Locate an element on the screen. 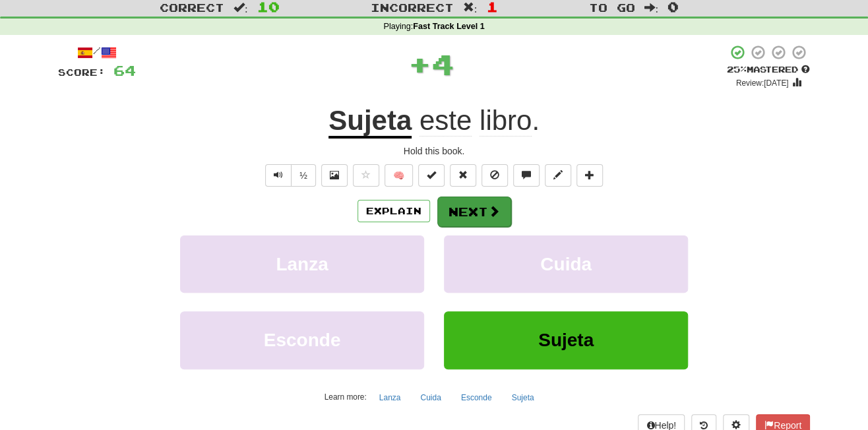 Image resolution: width=868 pixels, height=430 pixels. button: Show image (alt+x) is located at coordinates (334, 175).